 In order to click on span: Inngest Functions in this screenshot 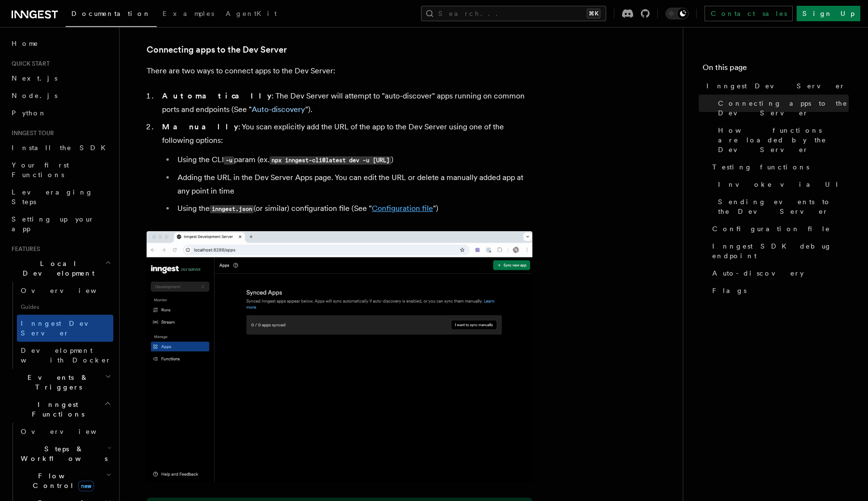, I will do `click(56, 409)`.